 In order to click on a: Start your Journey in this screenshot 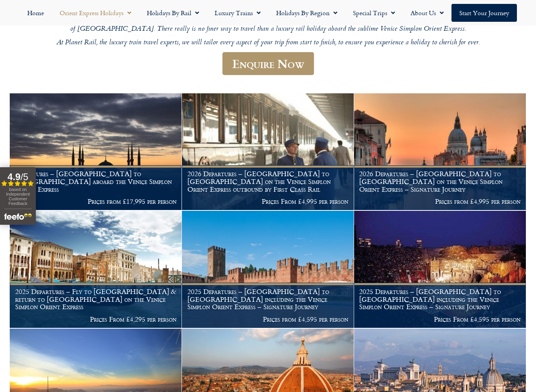, I will do `click(484, 13)`.